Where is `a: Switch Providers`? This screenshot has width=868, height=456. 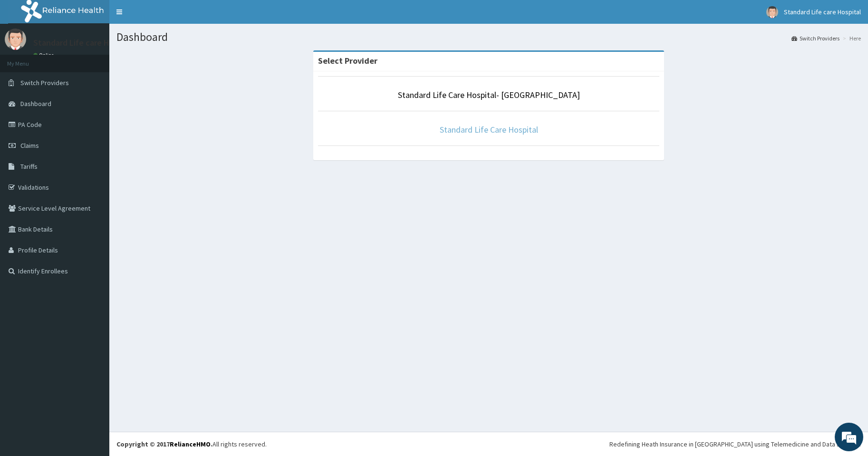 a: Switch Providers is located at coordinates (815, 38).